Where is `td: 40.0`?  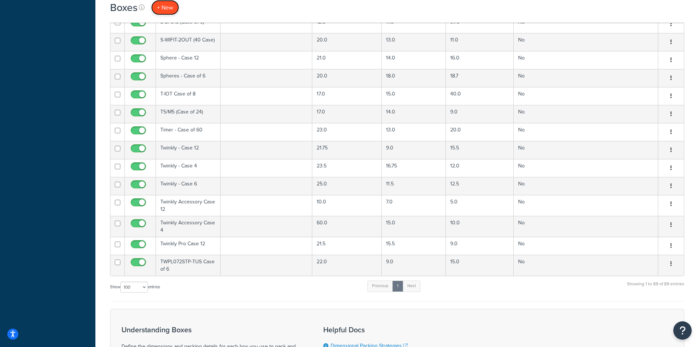
td: 40.0 is located at coordinates (479, 96).